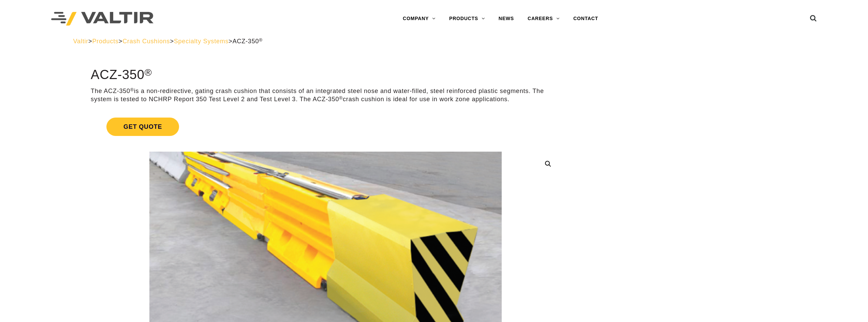  Describe the element at coordinates (419, 19) in the screenshot. I see `a: COMPANY` at that location.